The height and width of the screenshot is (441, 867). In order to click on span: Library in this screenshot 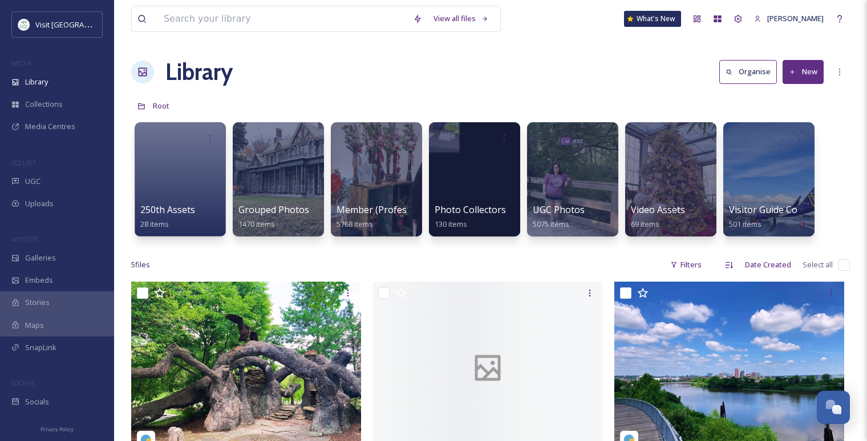, I will do `click(37, 82)`.